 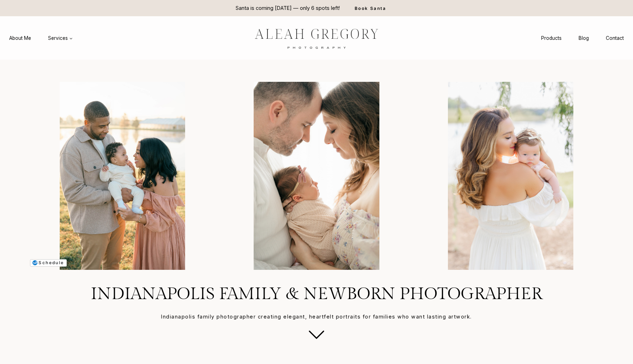 I want to click on a: Contact, so click(x=614, y=38).